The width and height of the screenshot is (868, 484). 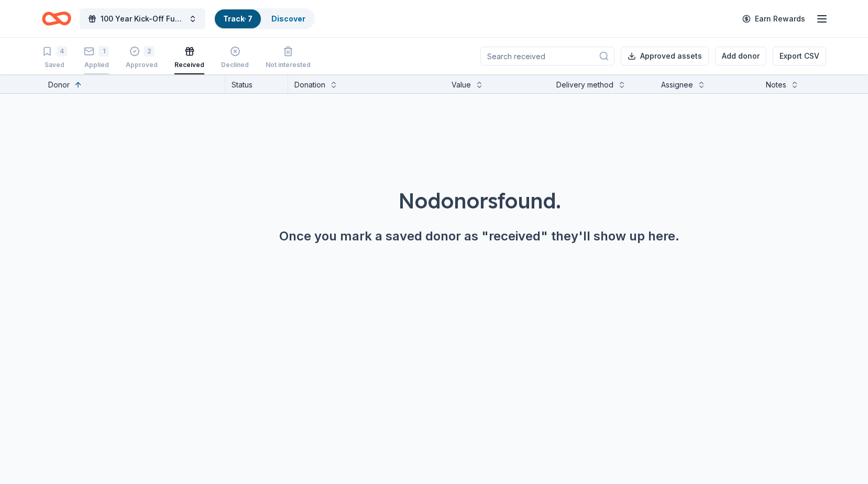 What do you see at coordinates (774, 19) in the screenshot?
I see `a: Earn Rewards` at bounding box center [774, 19].